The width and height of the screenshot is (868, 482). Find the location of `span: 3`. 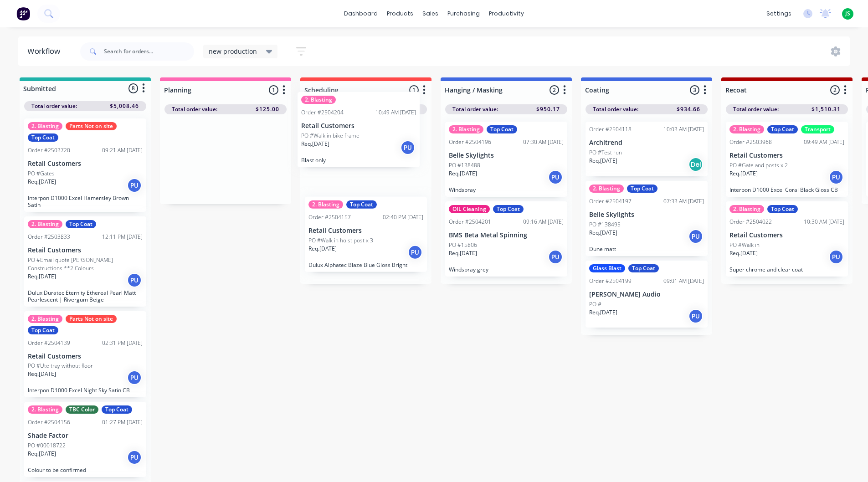

span: 3 is located at coordinates (695, 90).